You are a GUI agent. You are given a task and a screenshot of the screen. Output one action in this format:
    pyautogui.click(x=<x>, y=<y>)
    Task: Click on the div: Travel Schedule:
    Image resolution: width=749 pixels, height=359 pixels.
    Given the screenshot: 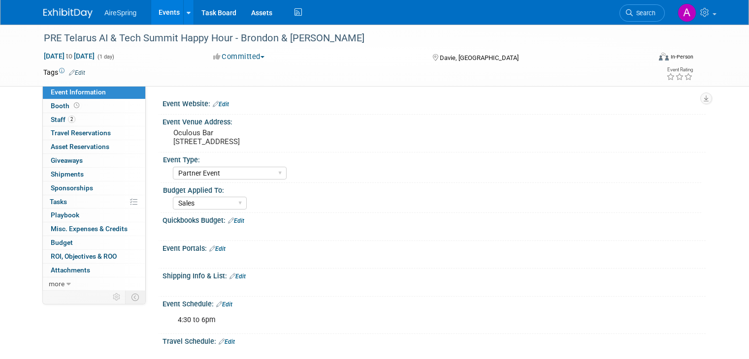 What is the action you would take?
    pyautogui.click(x=434, y=341)
    